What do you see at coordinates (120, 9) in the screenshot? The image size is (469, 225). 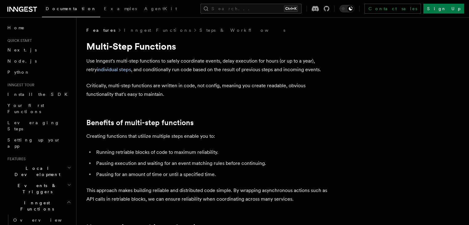 I see `span: Examples` at bounding box center [120, 9].